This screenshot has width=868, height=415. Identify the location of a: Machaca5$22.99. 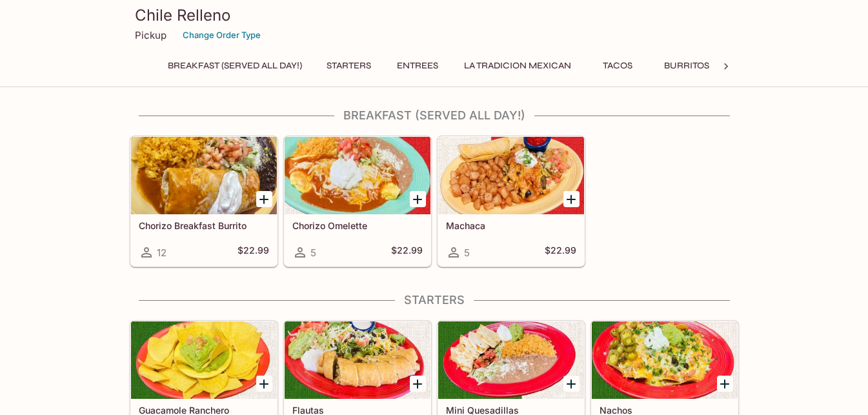
(510, 201).